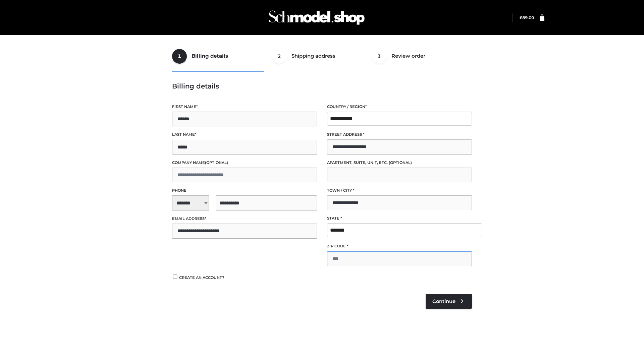 This screenshot has width=644, height=362. Describe the element at coordinates (399, 218) in the screenshot. I see `label: State` at that location.